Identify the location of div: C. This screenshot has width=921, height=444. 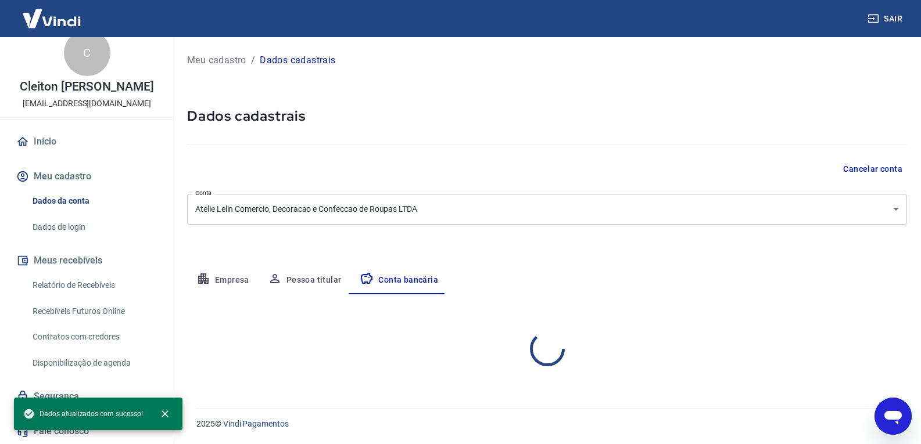
(87, 53).